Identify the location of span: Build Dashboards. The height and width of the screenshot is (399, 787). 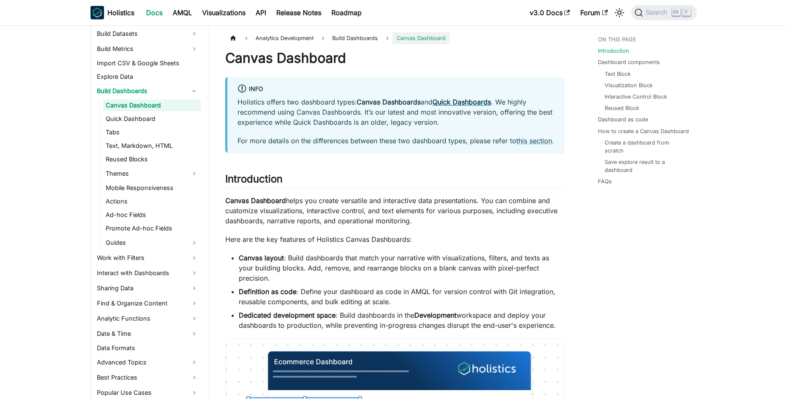
(355, 38).